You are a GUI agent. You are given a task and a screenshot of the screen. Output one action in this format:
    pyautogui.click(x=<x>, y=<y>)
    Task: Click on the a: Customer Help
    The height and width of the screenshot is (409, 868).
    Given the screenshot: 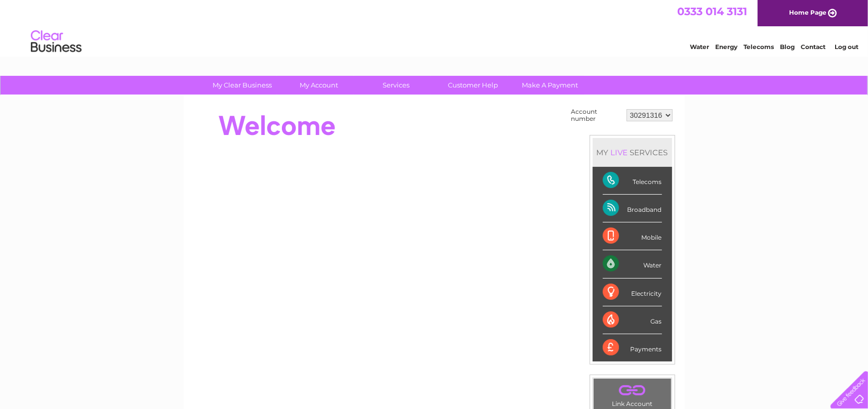 What is the action you would take?
    pyautogui.click(x=472, y=85)
    